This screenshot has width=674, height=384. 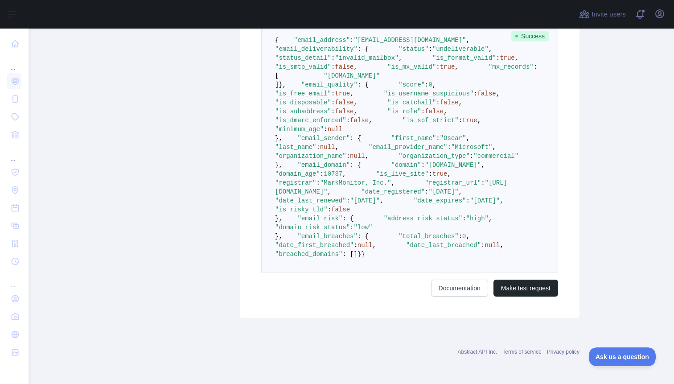 I want to click on button: Invite users, so click(x=602, y=14).